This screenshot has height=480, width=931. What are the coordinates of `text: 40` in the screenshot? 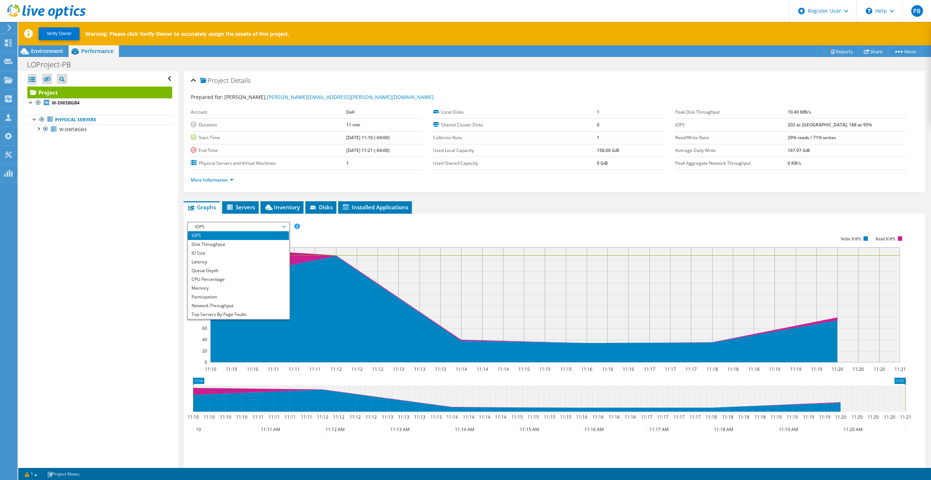 It's located at (205, 339).